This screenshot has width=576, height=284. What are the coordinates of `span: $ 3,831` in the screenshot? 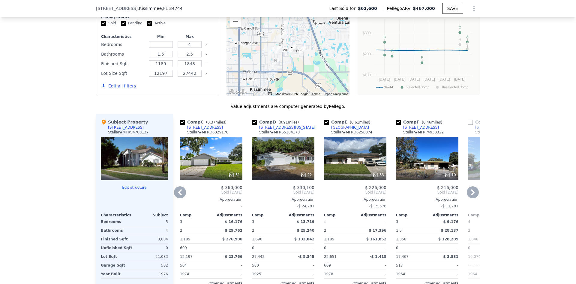 It's located at (451, 256).